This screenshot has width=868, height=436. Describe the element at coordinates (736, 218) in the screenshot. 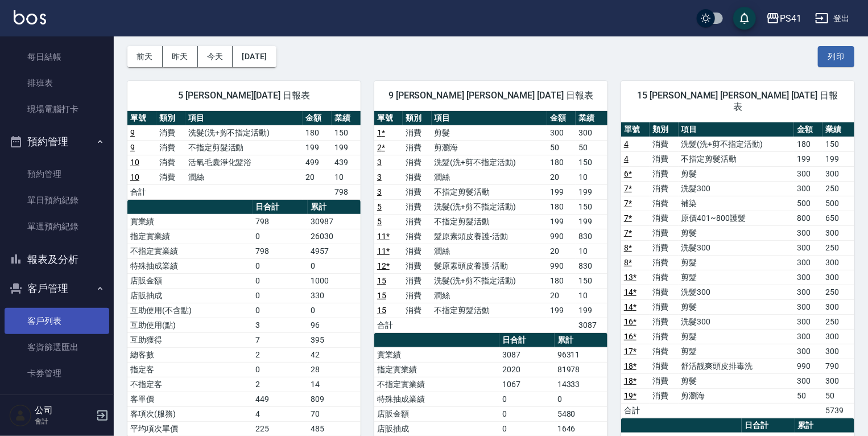

I see `td: 原價401~800護髮` at that location.